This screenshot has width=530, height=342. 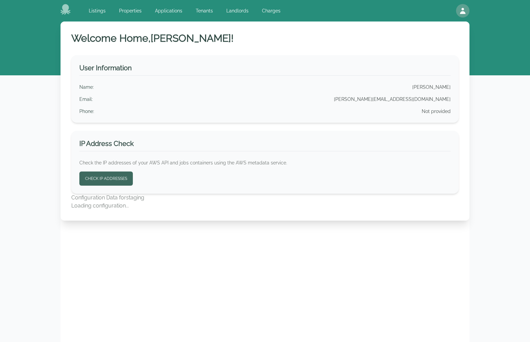 What do you see at coordinates (265, 206) in the screenshot?
I see `p: Loading configuration...` at bounding box center [265, 206].